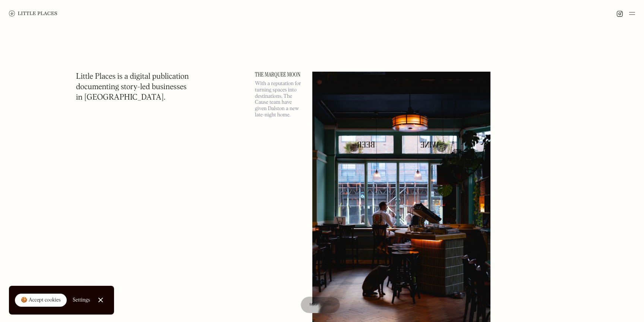  Describe the element at coordinates (81, 300) in the screenshot. I see `div: Settings` at that location.